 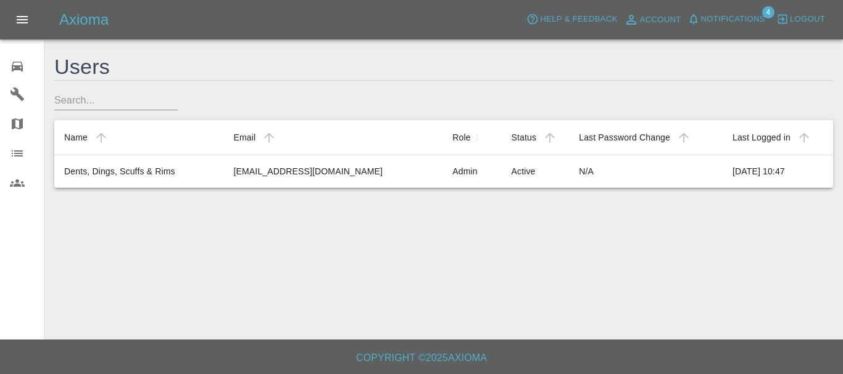 What do you see at coordinates (733, 19) in the screenshot?
I see `span: Notifications` at bounding box center [733, 19].